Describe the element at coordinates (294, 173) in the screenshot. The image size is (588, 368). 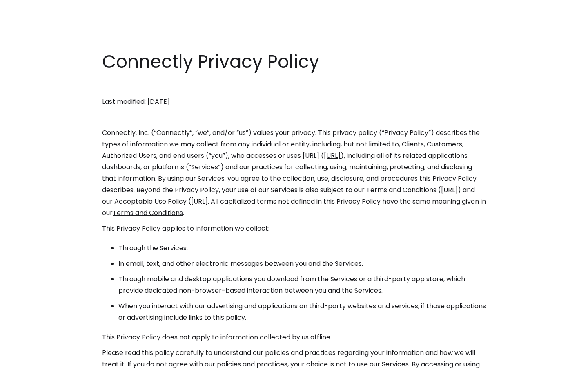
I see `p: Connectly, Inc. (“Connectly”, “we”, and/or “us”) values your privacy. This privacy policy (“Priva...` at that location.